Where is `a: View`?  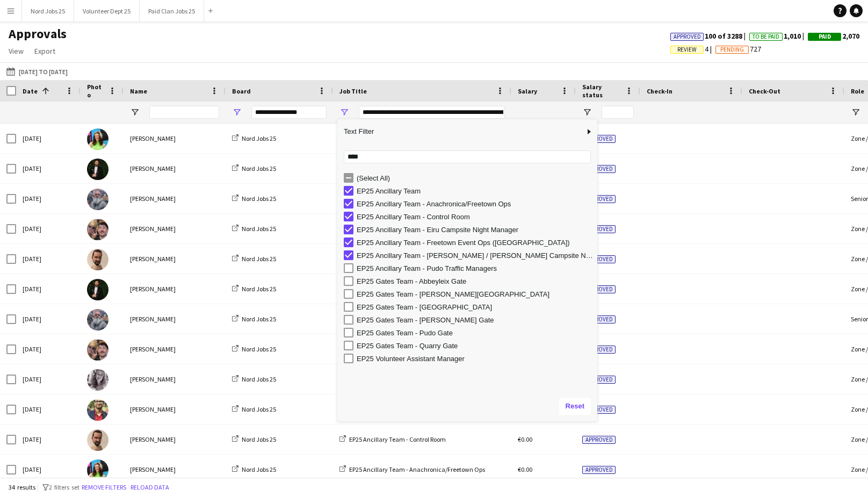
a: View is located at coordinates (16, 51).